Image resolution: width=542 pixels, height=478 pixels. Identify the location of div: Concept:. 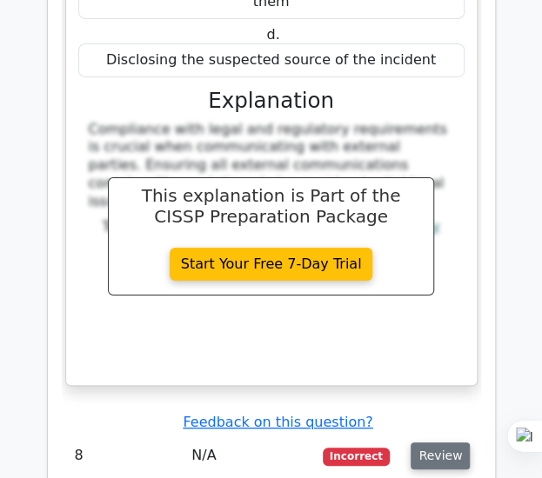
(271, 244).